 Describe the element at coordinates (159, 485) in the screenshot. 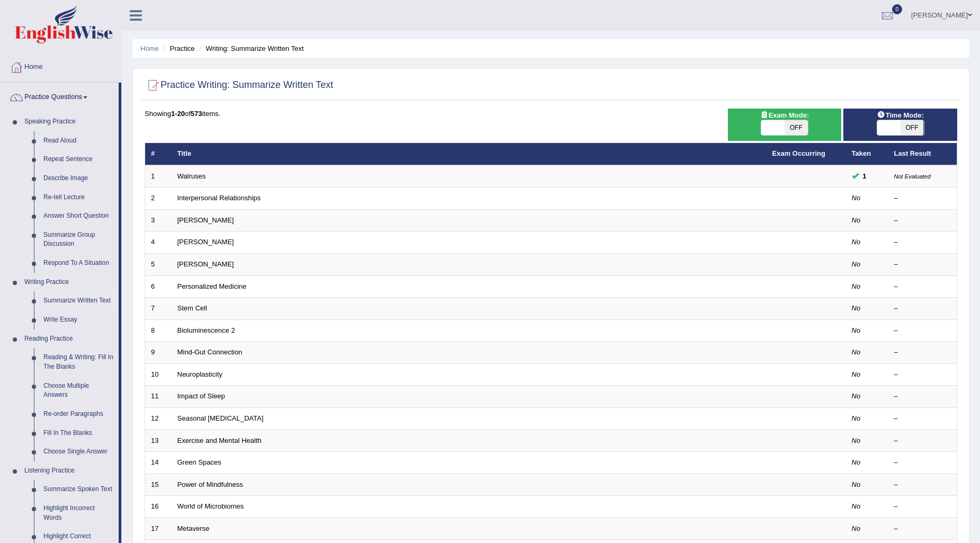

I see `td: 15` at that location.